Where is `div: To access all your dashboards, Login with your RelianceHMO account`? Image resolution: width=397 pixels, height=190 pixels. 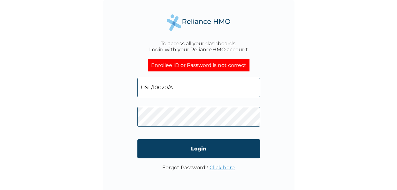 div: To access all your dashboards, Login with your RelianceHMO account is located at coordinates (198, 47).